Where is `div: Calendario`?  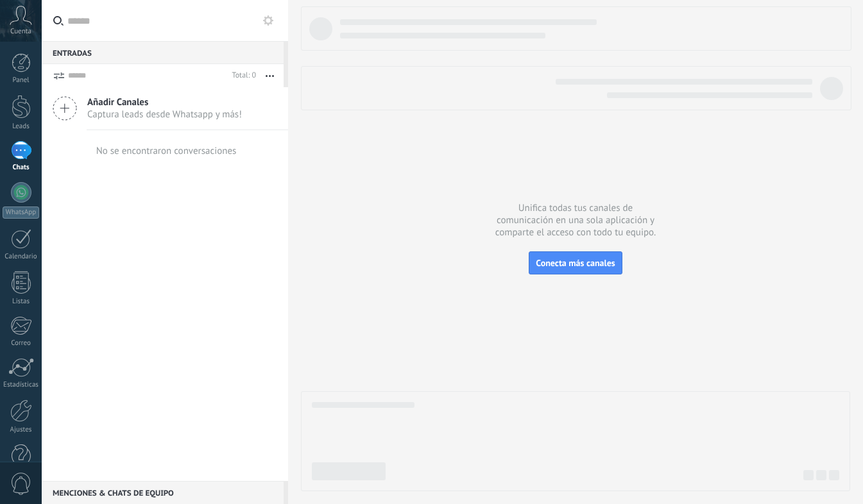
div: Calendario is located at coordinates (21, 256).